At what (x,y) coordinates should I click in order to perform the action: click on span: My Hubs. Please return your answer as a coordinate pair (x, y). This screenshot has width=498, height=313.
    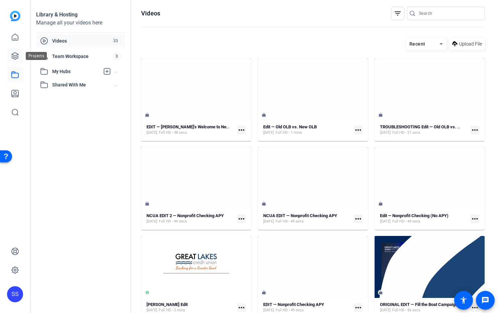
    Looking at the image, I should click on (76, 71).